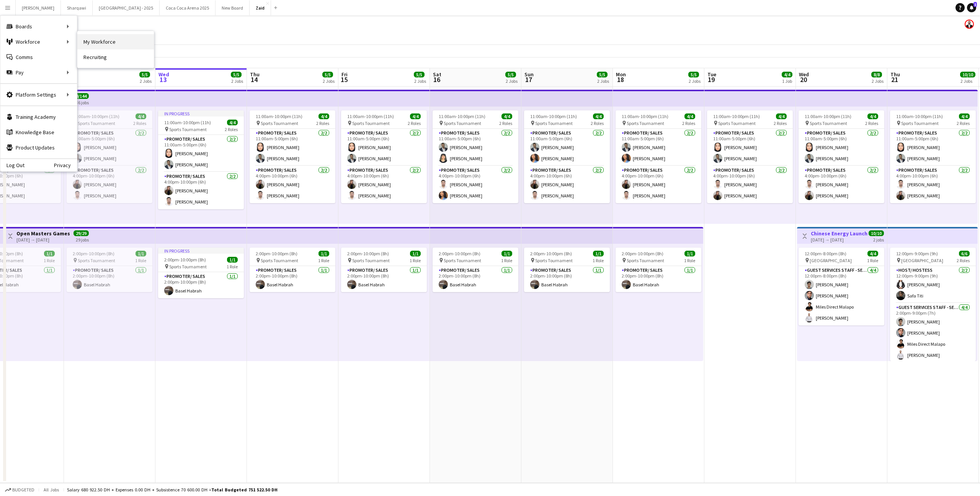 The width and height of the screenshot is (980, 496). Describe the element at coordinates (39, 42) in the screenshot. I see `div: Workforce` at that location.